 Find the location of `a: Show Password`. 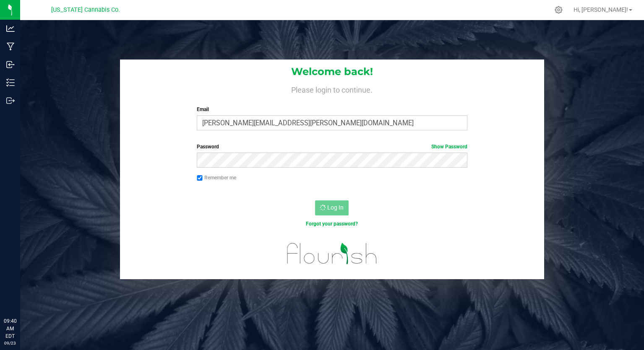

a: Show Password is located at coordinates (449, 147).